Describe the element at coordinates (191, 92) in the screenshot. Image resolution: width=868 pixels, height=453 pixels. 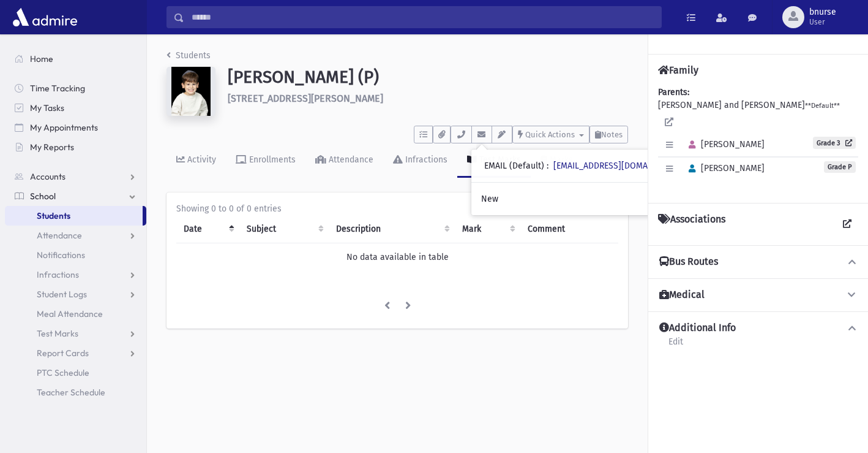
I see `img: Z` at that location.